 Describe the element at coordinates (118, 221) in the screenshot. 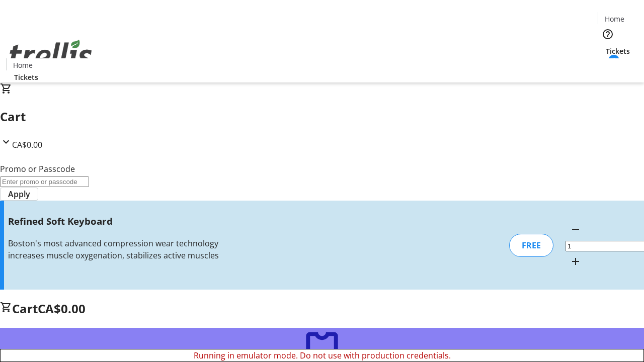

I see `h3: Refined Soft Keyboard` at that location.